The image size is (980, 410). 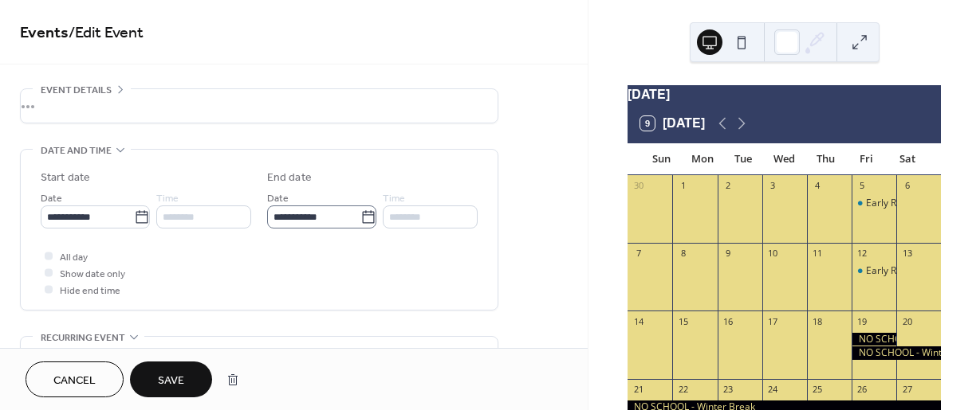 What do you see at coordinates (74, 379) in the screenshot?
I see `button: Cancel` at bounding box center [74, 379].